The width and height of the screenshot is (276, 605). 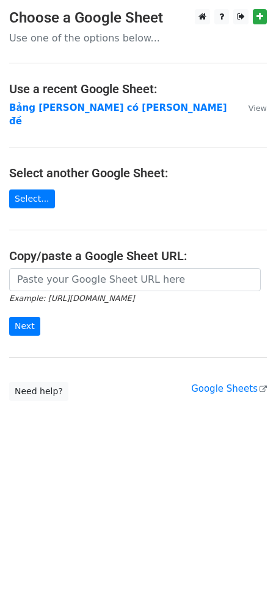 What do you see at coordinates (138, 38) in the screenshot?
I see `p: Use one of the options below...` at bounding box center [138, 38].